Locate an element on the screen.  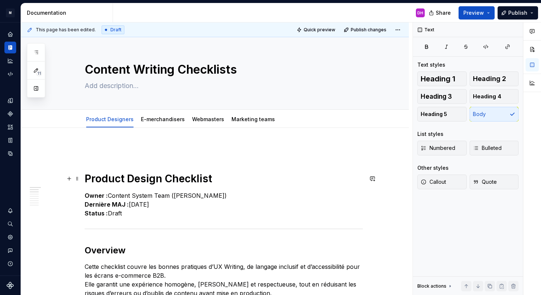
span: Callout is located at coordinates (433, 182).